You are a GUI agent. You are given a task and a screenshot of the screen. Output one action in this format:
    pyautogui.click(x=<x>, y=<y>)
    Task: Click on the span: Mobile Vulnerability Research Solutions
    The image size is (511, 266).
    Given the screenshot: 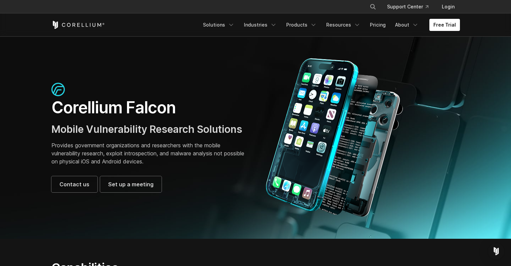 What is the action you would take?
    pyautogui.click(x=147, y=129)
    